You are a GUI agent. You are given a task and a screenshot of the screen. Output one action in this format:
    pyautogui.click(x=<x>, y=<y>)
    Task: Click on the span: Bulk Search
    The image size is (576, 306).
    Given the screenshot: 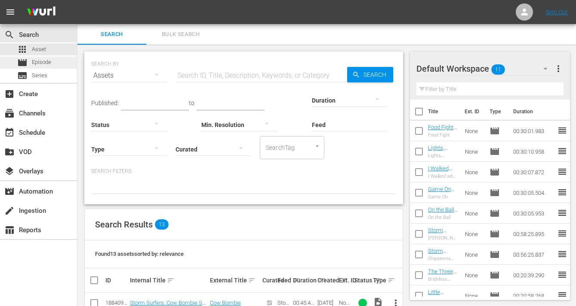 What is the action you would take?
    pyautogui.click(x=181, y=34)
    